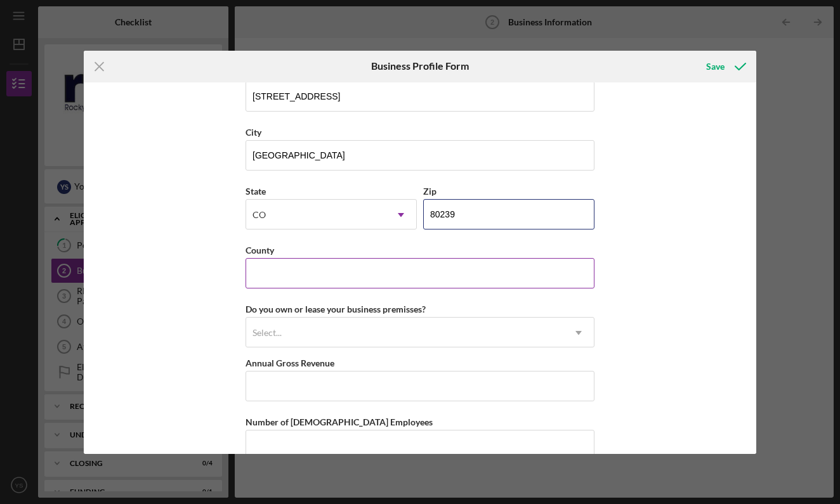 The height and width of the screenshot is (504, 840). Describe the element at coordinates (259, 250) in the screenshot. I see `label: County` at that location.